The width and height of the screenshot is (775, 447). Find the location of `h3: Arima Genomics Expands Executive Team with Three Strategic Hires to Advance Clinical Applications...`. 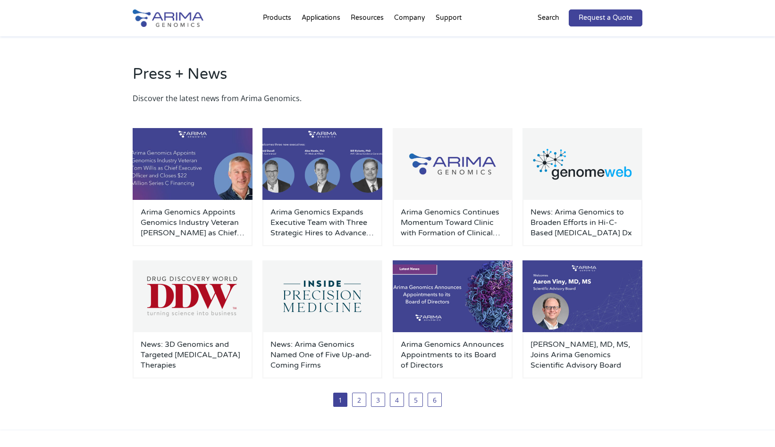

h3: Arima Genomics Expands Executive Team with Three Strategic Hires to Advance Clinical Applications... is located at coordinates (323, 222).